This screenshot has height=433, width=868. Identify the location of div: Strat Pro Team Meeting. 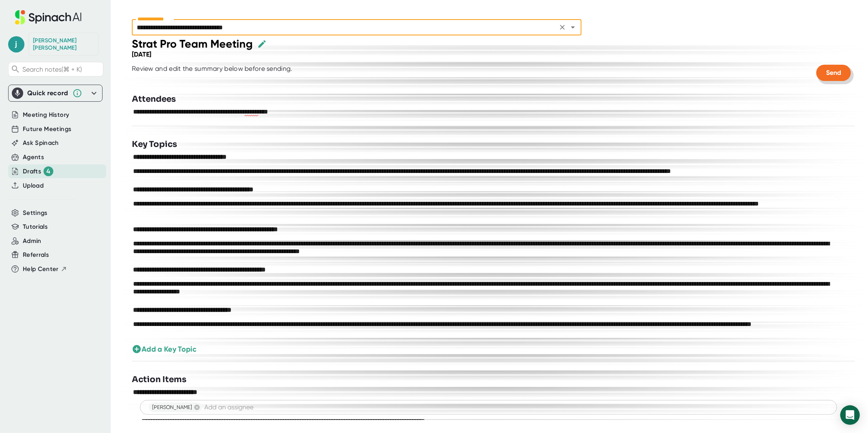
(192, 43).